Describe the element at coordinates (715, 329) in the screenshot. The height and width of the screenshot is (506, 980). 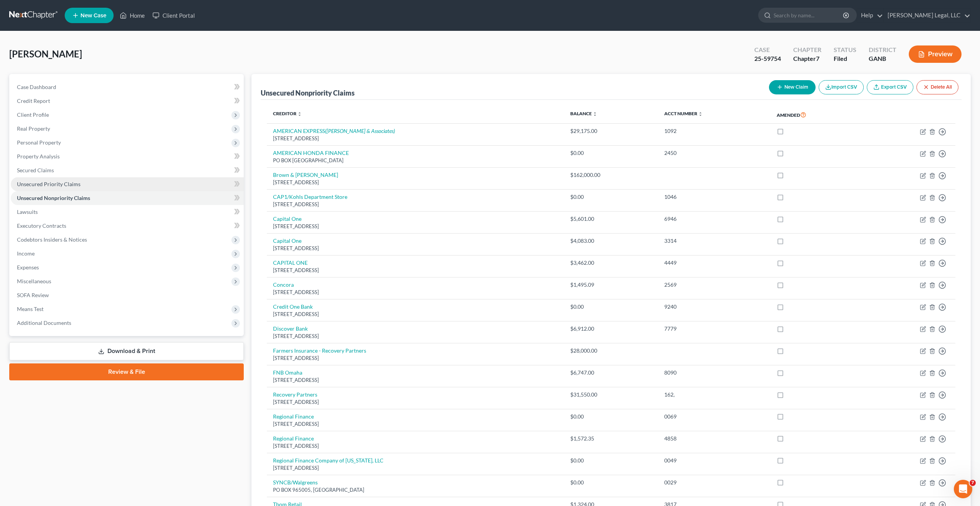
I see `div: 7779` at that location.